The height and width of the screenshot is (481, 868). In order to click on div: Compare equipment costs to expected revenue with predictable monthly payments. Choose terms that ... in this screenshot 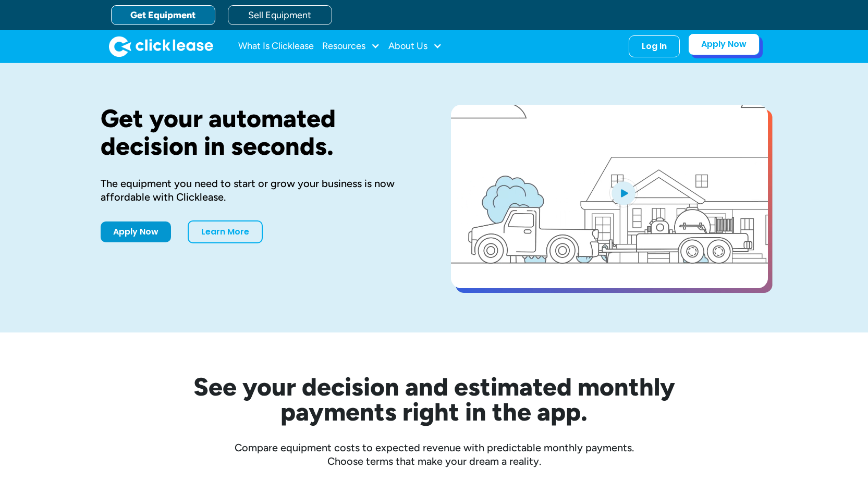, I will do `click(435, 455)`.